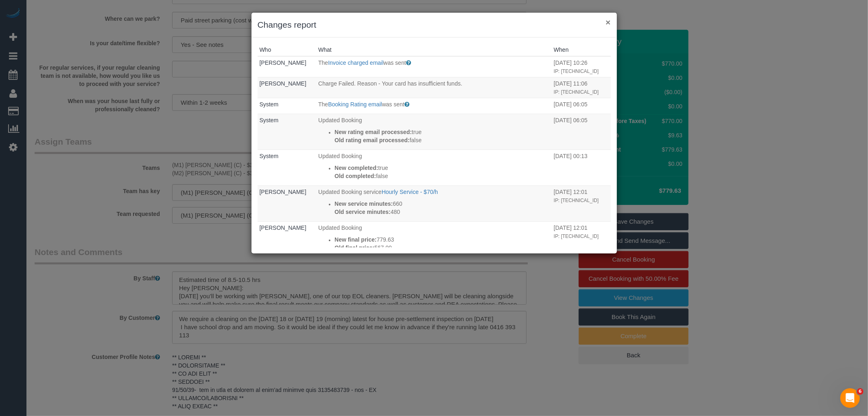 This screenshot has width=868, height=416. Describe the element at coordinates (355, 248) in the screenshot. I see `strong: Old final price:` at that location.